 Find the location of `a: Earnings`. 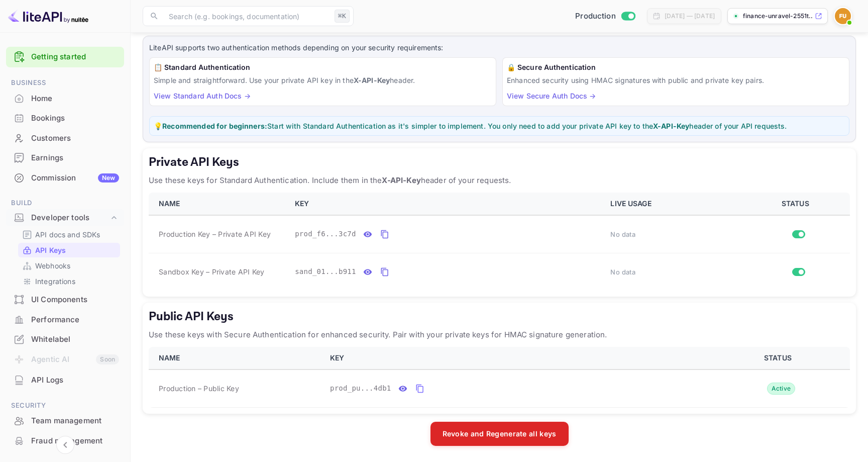

a: Earnings is located at coordinates (65, 157).